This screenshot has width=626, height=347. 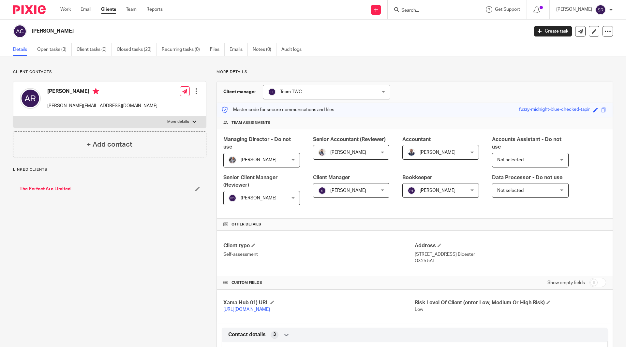 What do you see at coordinates (29, 9) in the screenshot?
I see `img: Pixie` at bounding box center [29, 9].